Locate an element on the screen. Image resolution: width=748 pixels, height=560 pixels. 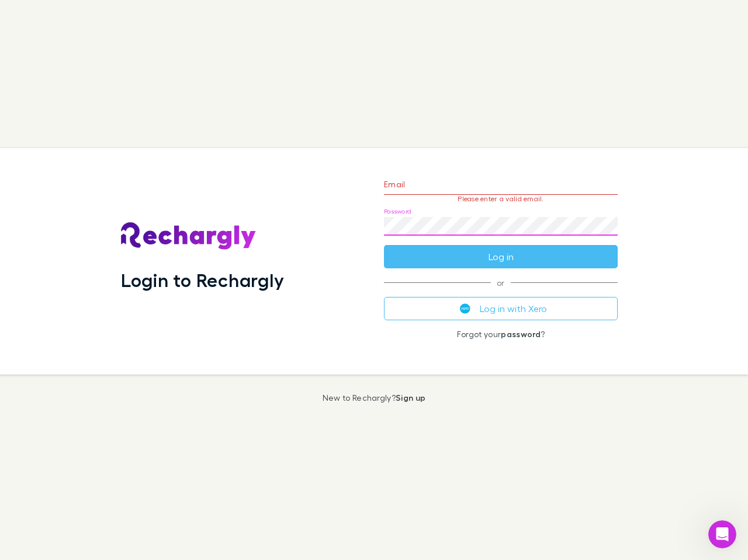
h1: Login to Rechargly is located at coordinates (202, 280).